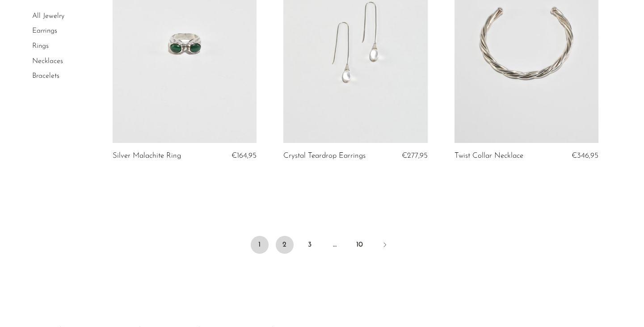 This screenshot has height=327, width=644. What do you see at coordinates (244, 155) in the screenshot?
I see `span: €164,95` at bounding box center [244, 155].